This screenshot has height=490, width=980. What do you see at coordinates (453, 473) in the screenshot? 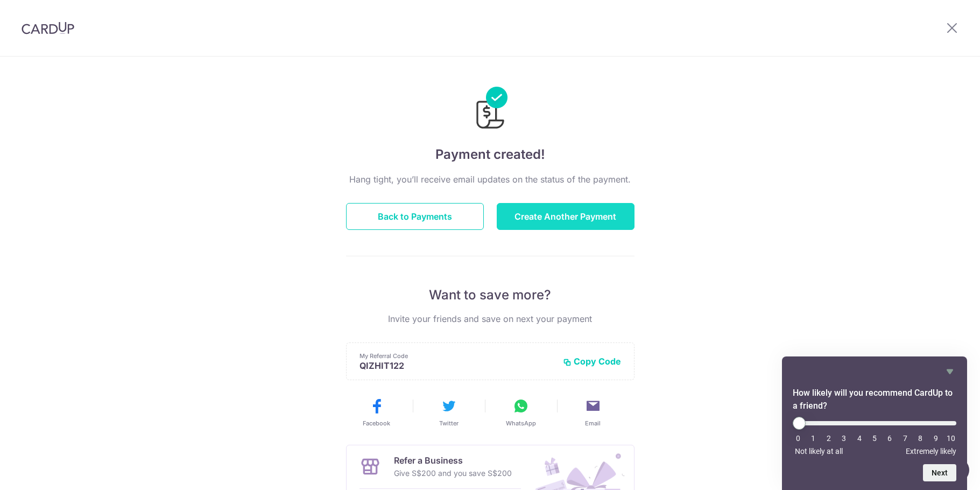
I see `p: Give S$200 and you save S$200` at bounding box center [453, 473].